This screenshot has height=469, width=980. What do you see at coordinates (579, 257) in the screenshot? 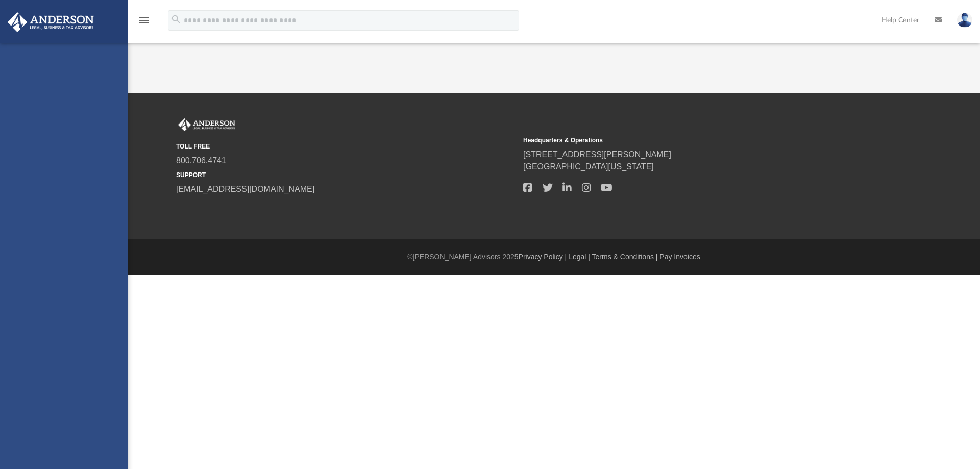
I see `a: Legal |` at bounding box center [579, 257].